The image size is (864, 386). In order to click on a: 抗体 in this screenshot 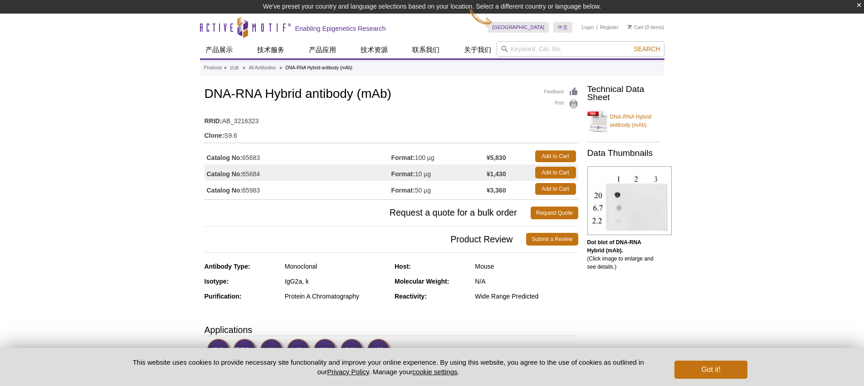, I will do `click(234, 68)`.